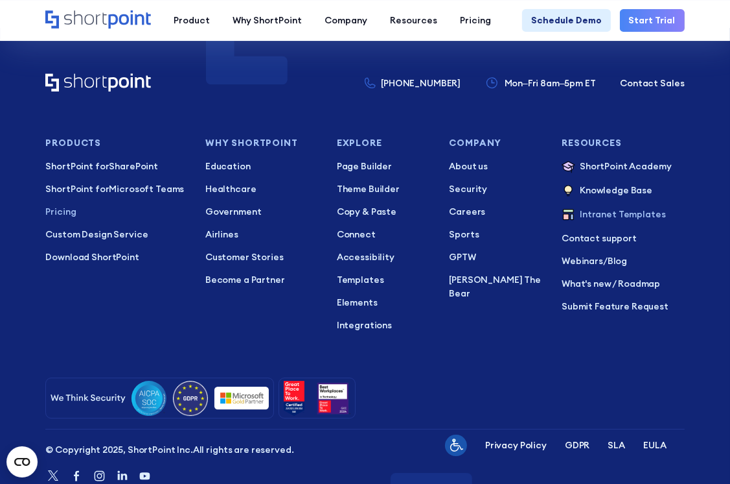 This screenshot has height=484, width=730. Describe the element at coordinates (625, 167) in the screenshot. I see `p: ShortPoint Academy` at that location.